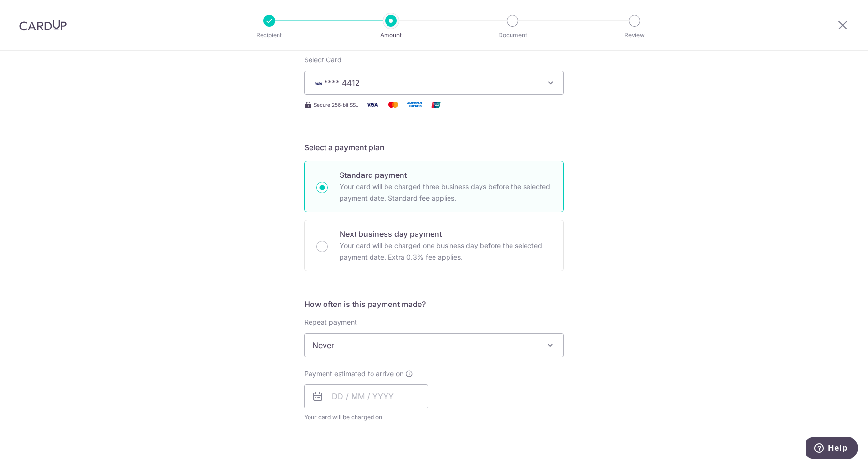  What do you see at coordinates (391, 35) in the screenshot?
I see `p: Amount` at bounding box center [391, 35].